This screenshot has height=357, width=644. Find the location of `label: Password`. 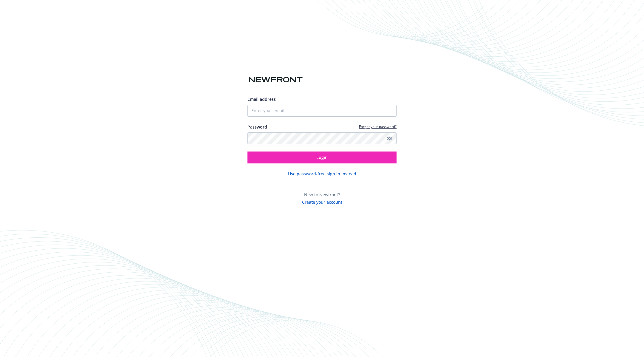

label: Password is located at coordinates (257, 127).